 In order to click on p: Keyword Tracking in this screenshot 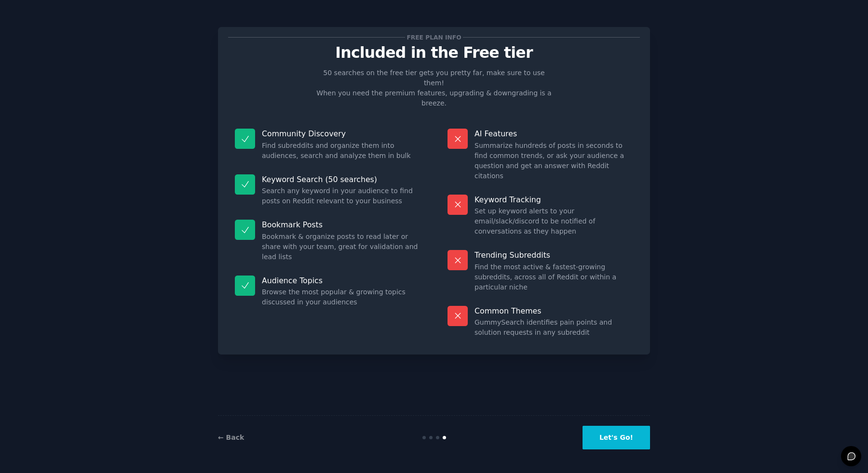, I will do `click(553, 200)`.